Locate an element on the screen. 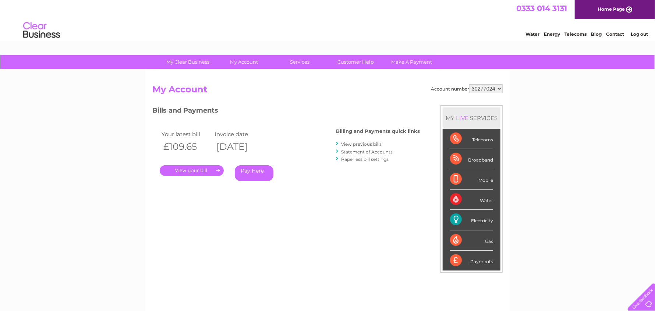 This screenshot has height=311, width=655. div: Electricity is located at coordinates (471, 220).